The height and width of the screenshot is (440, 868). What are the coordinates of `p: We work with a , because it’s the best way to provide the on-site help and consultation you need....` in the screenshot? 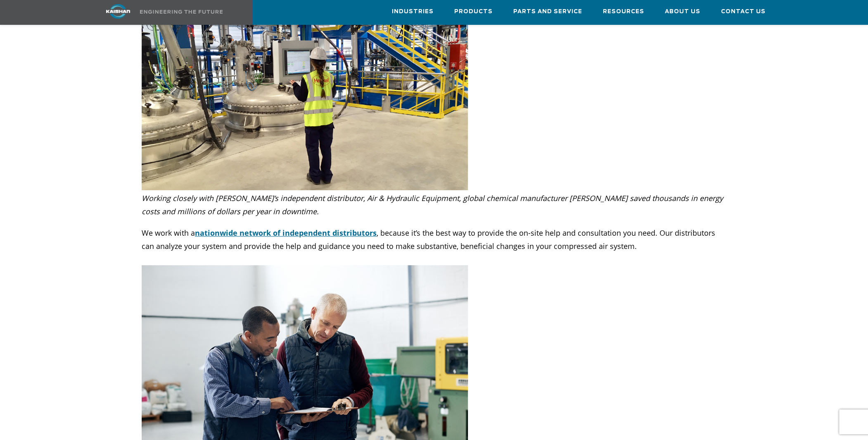 It's located at (434, 240).